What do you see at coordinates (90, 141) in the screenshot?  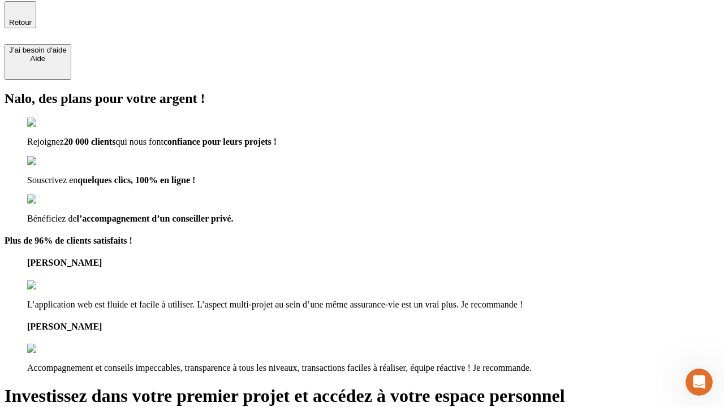 I see `span: 20 000 clients` at bounding box center [90, 141].